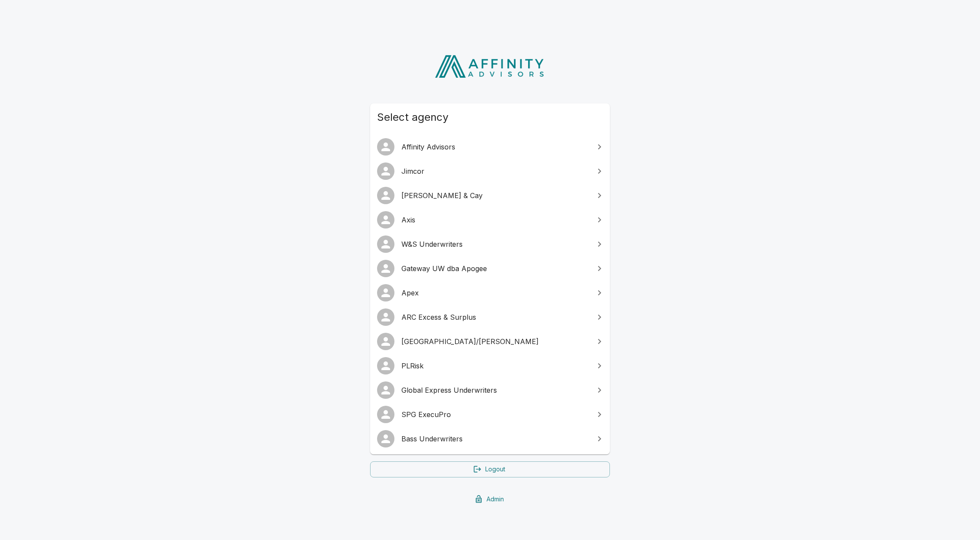 This screenshot has width=980, height=540. I want to click on a: W&S Underwriters, so click(490, 244).